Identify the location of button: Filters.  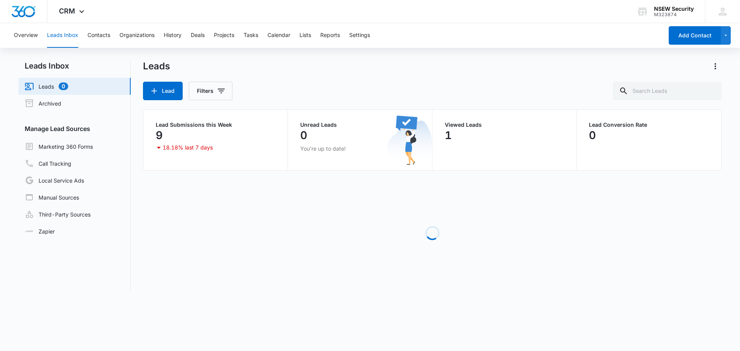
(210, 91).